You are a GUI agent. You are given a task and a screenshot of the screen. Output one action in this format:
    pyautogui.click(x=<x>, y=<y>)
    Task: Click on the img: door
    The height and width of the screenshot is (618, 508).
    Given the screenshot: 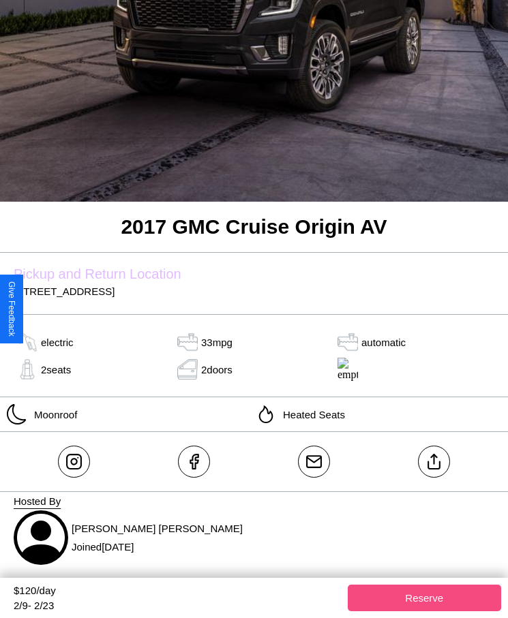 What is the action you would take?
    pyautogui.click(x=187, y=369)
    